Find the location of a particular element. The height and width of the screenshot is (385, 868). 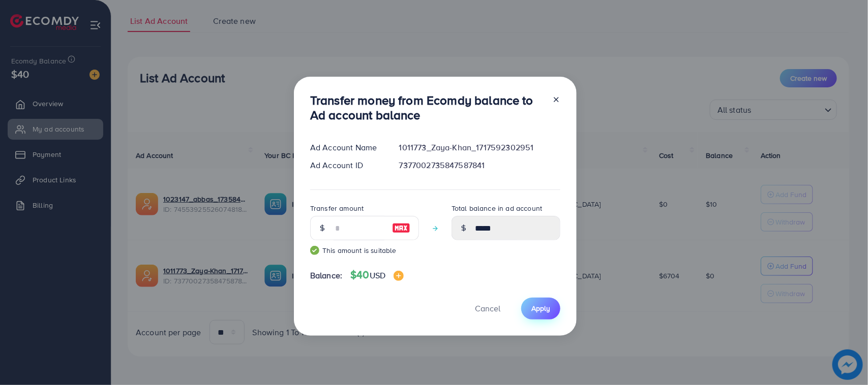

h4: $40 is located at coordinates (377, 275).